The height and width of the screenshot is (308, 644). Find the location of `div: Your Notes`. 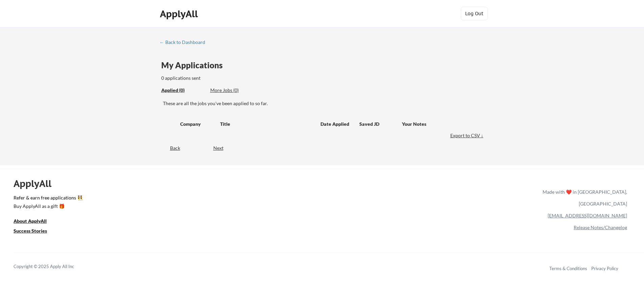

div: Your Notes is located at coordinates (440, 124).